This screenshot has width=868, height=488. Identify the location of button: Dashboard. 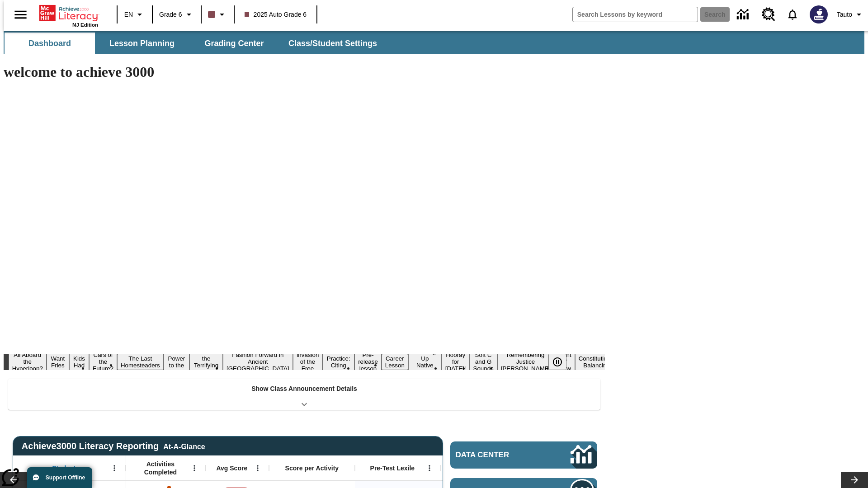
(49, 43).